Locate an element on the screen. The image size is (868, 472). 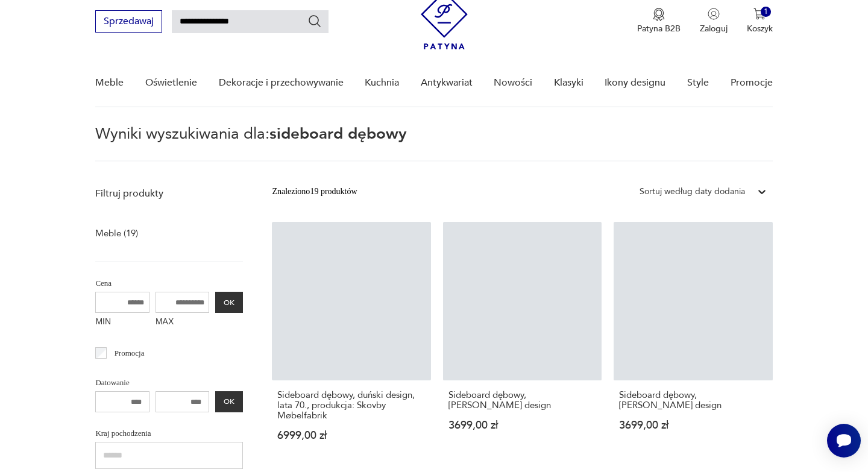
img: Ikona medalu is located at coordinates (659, 15).